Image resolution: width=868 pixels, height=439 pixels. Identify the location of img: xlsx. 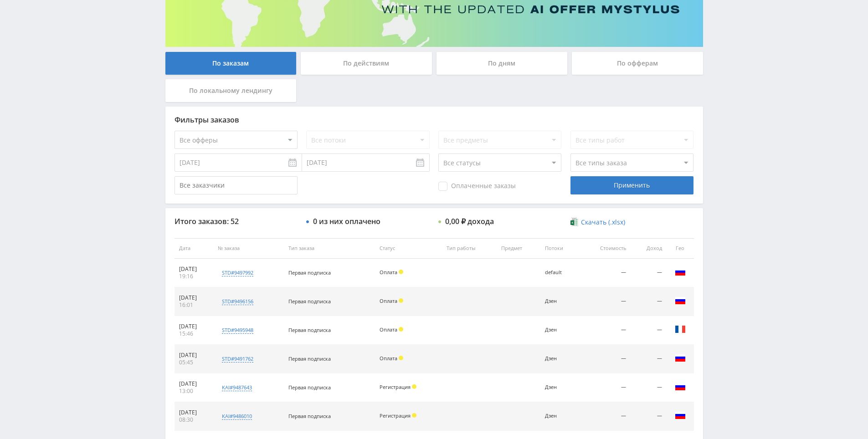
(574, 222).